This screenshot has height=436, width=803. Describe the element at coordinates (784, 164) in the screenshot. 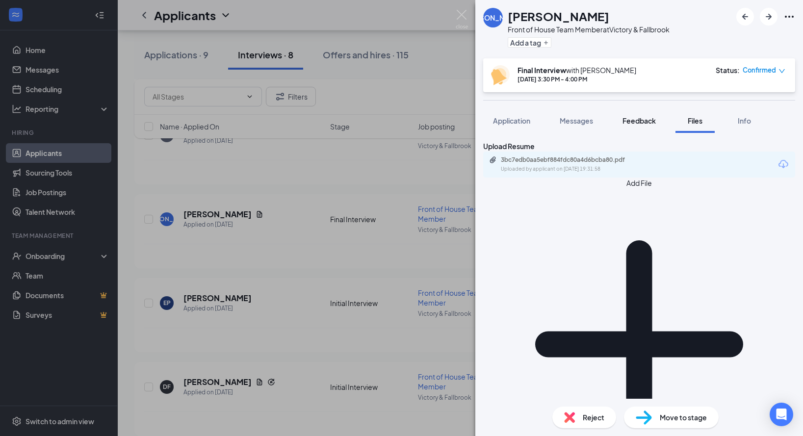

I see `svg: Download` at that location.